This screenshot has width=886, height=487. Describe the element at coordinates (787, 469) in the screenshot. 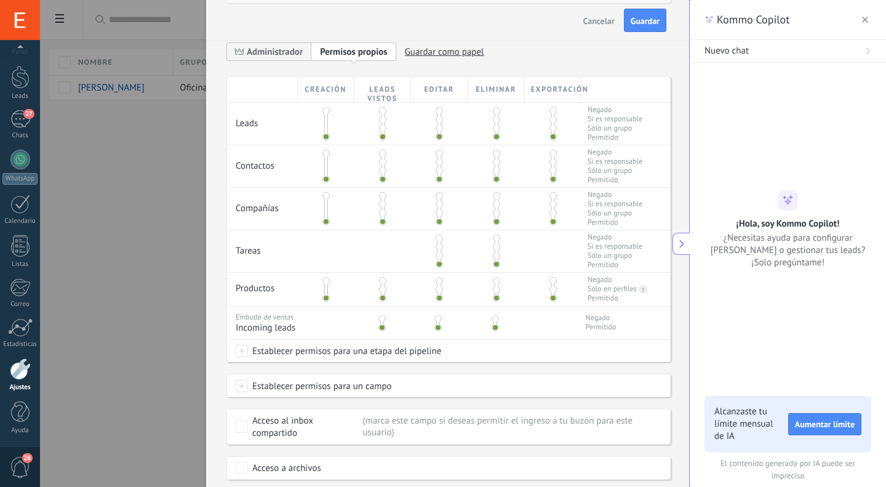

I see `span: El contenido generado por IA puede ser impreciso` at that location.